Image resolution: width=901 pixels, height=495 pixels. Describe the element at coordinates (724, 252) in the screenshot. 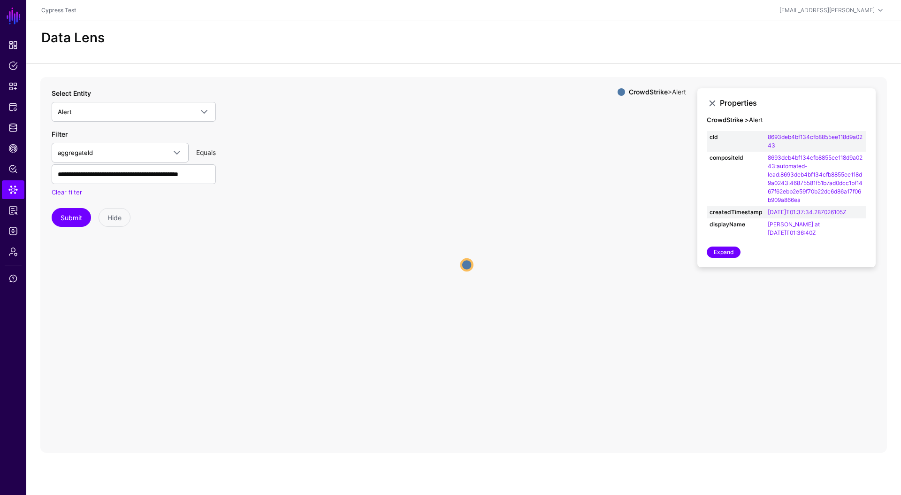

I see `a: Expand` at that location.